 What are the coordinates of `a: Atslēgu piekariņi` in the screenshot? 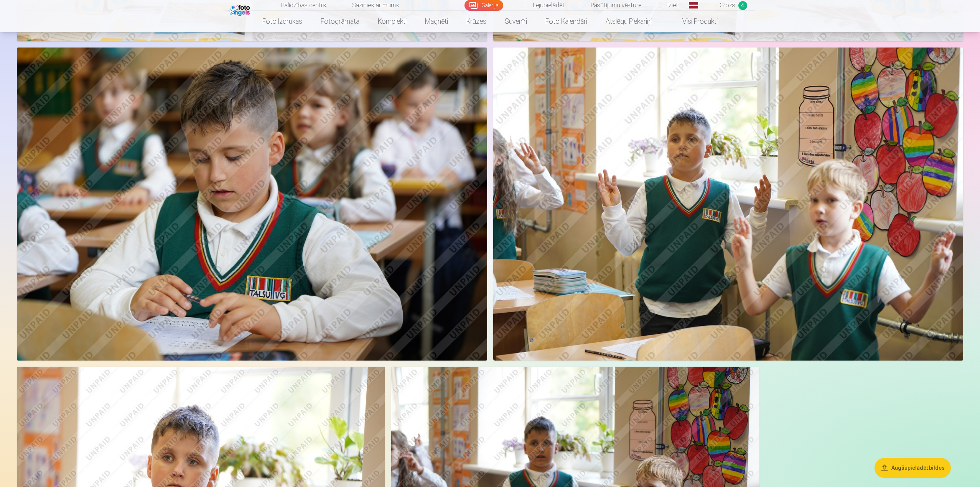 It's located at (629, 22).